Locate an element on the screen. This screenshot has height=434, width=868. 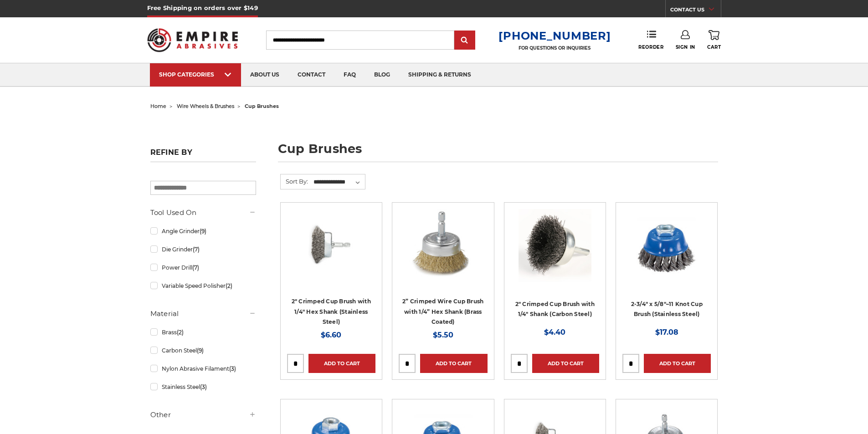
span: $17.08 is located at coordinates (666, 333).